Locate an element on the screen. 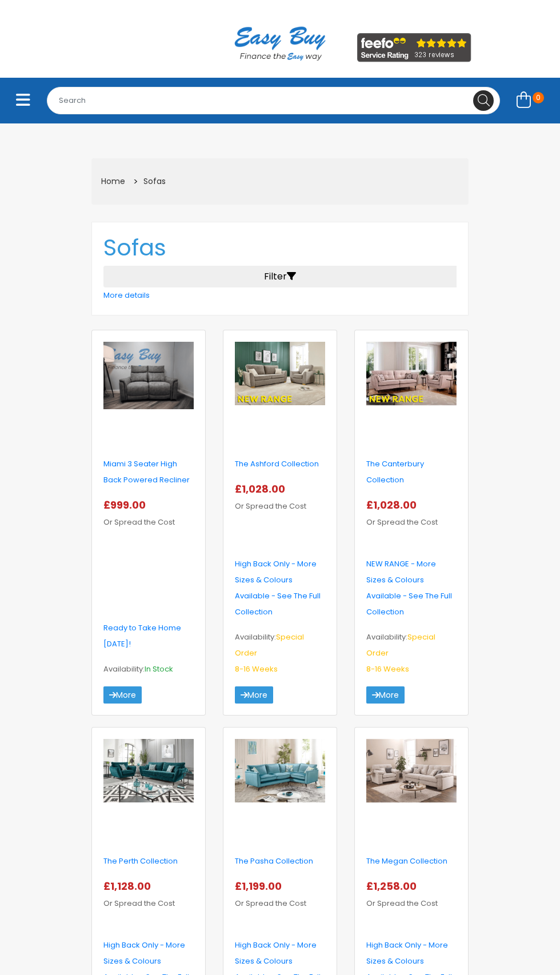 The image size is (560, 975). span: In Stock is located at coordinates (158, 668).